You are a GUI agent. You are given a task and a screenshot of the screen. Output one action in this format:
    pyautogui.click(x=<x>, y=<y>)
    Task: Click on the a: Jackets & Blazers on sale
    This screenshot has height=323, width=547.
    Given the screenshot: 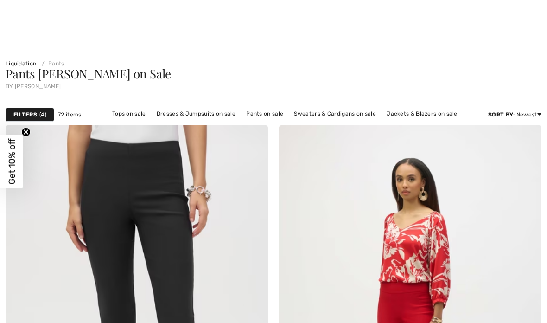 What is the action you would take?
    pyautogui.click(x=422, y=114)
    